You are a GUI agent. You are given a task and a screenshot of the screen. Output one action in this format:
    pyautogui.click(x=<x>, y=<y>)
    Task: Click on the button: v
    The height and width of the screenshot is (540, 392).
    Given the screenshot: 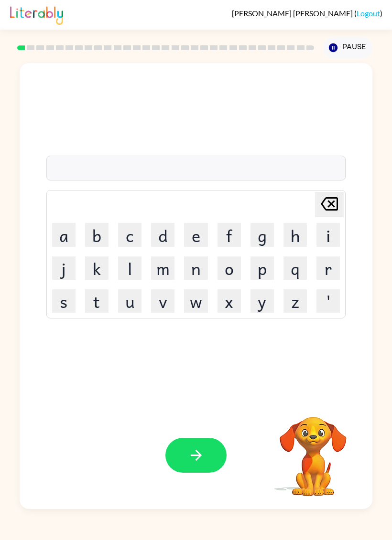 What is the action you would take?
    pyautogui.click(x=163, y=301)
    